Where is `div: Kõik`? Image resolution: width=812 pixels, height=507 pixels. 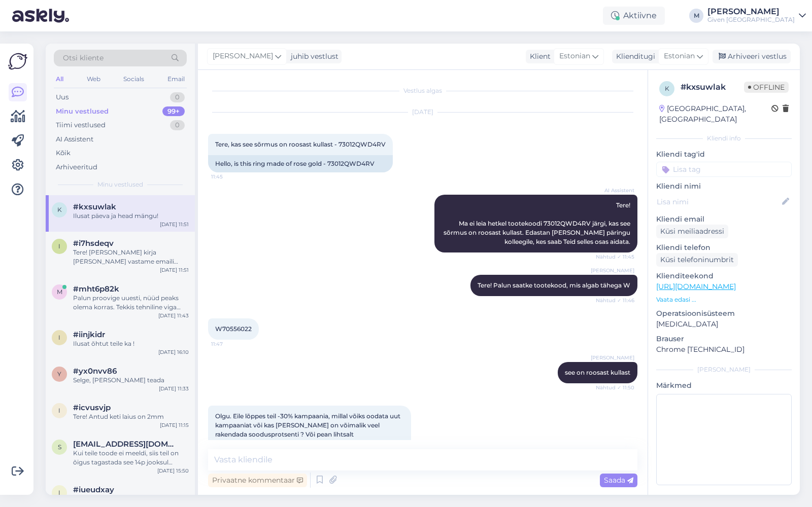 div: Kõik is located at coordinates (63, 153).